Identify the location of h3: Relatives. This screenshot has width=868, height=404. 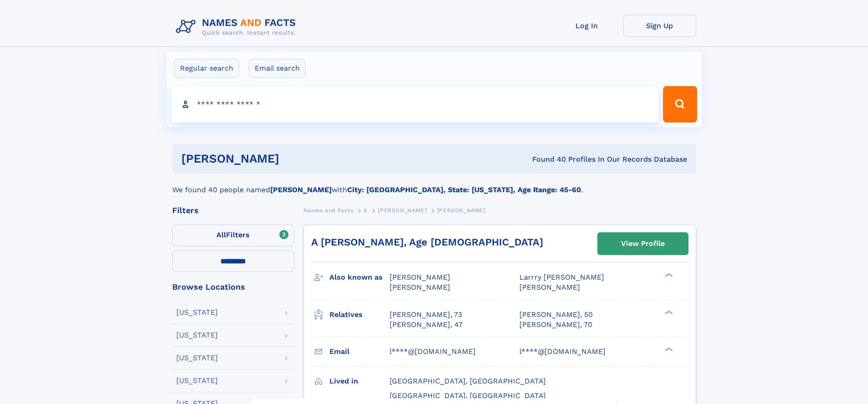
(359, 315).